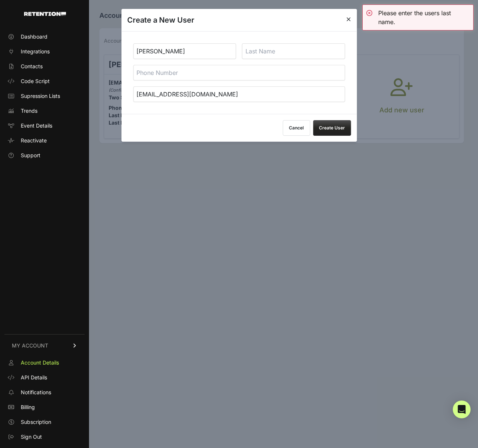  Describe the element at coordinates (40, 96) in the screenshot. I see `span: Supression Lists` at that location.